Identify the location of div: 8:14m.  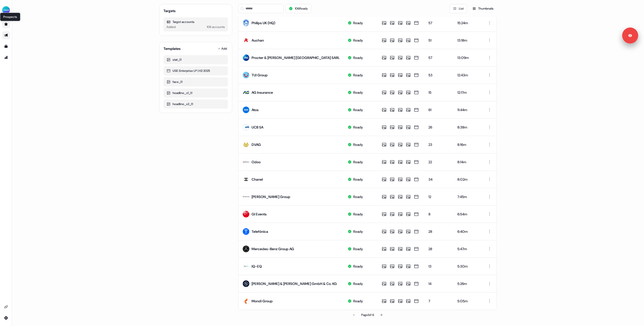
(468, 162).